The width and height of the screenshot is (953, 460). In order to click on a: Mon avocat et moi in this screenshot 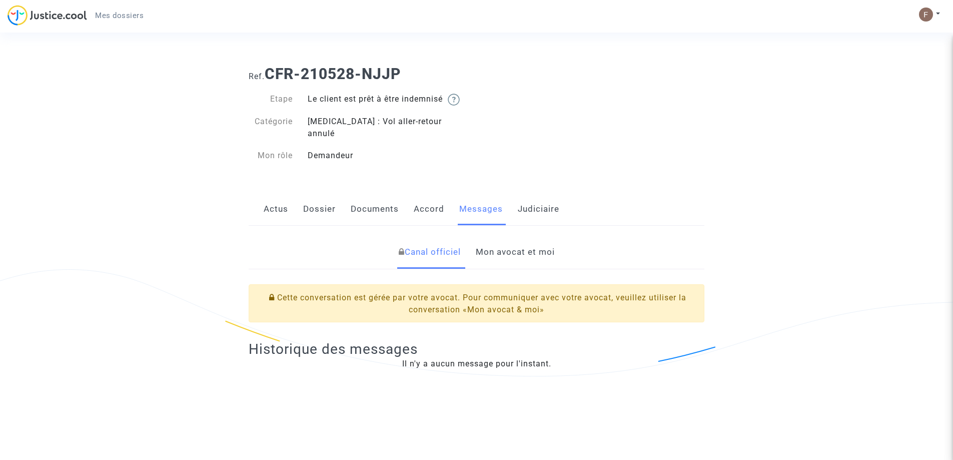, I will do `click(515, 252)`.